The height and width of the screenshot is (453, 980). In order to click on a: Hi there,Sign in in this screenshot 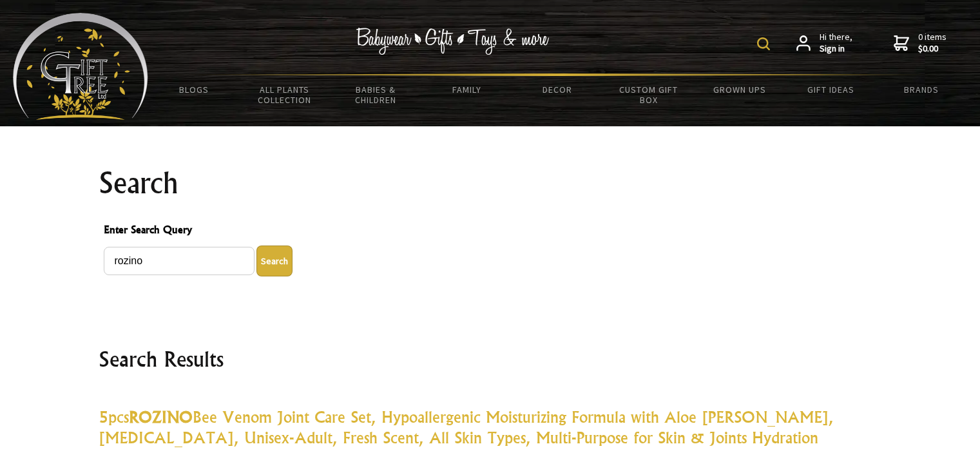, I will do `click(824, 42)`.